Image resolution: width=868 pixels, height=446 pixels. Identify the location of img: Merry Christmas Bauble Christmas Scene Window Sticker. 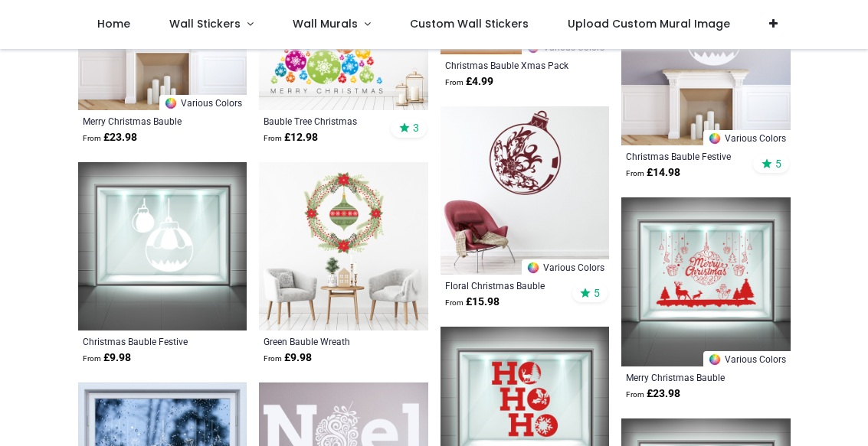
(706, 282).